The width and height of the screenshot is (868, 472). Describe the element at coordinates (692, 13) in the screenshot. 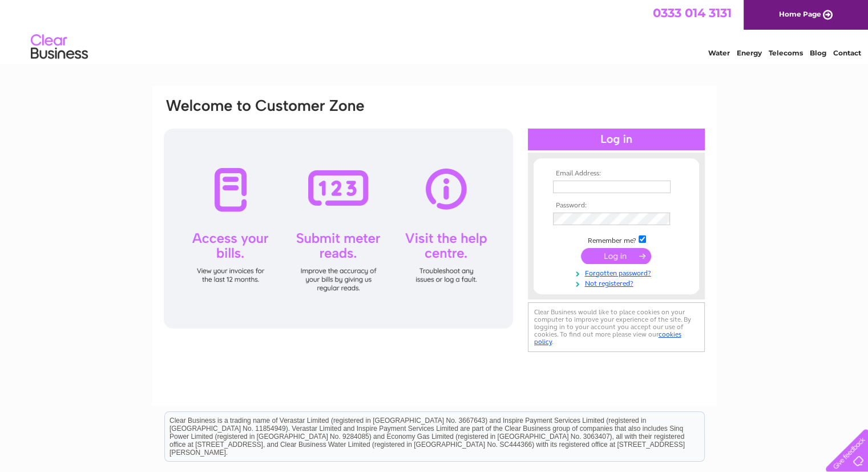

I see `a: 0333 014 3131` at that location.